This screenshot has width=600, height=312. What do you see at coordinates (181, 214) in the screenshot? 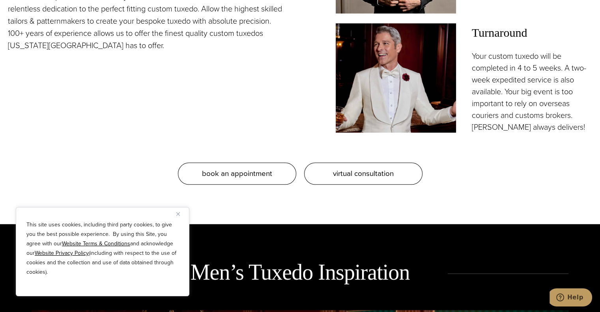
I see `button: Close` at bounding box center [181, 214].